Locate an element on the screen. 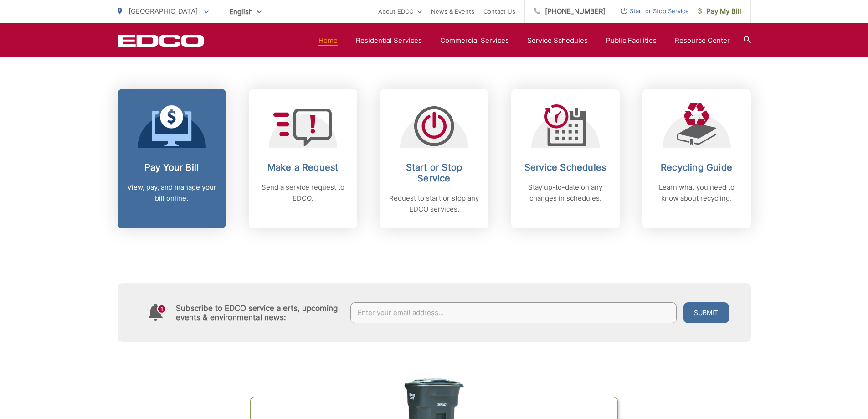  p: Learn what you need to know about recycling. is located at coordinates (697, 193).